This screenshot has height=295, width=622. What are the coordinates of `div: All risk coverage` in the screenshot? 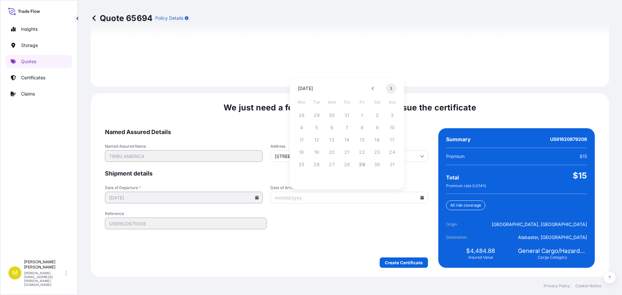 It's located at (465, 205).